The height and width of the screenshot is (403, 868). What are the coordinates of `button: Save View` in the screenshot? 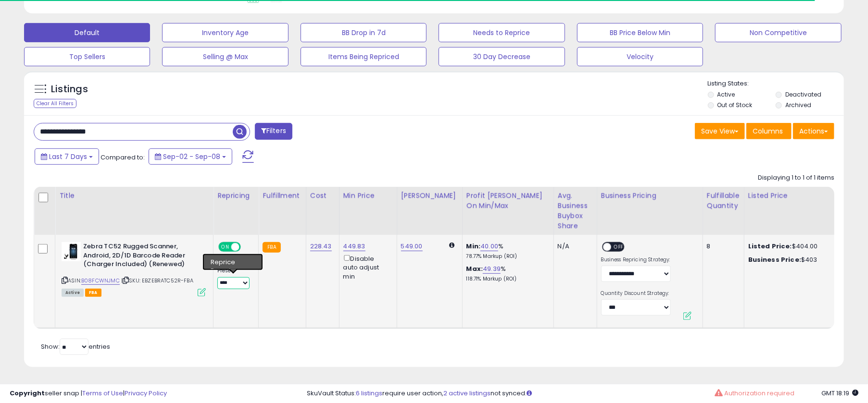 It's located at (720, 131).